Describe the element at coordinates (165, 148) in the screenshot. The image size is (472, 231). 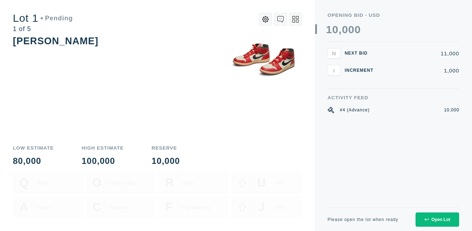
I see `div: Reserve` at that location.